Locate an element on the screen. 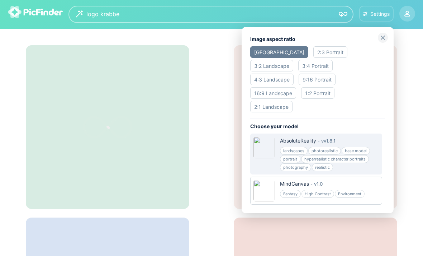  div: AbsoluteReality is located at coordinates (298, 141).